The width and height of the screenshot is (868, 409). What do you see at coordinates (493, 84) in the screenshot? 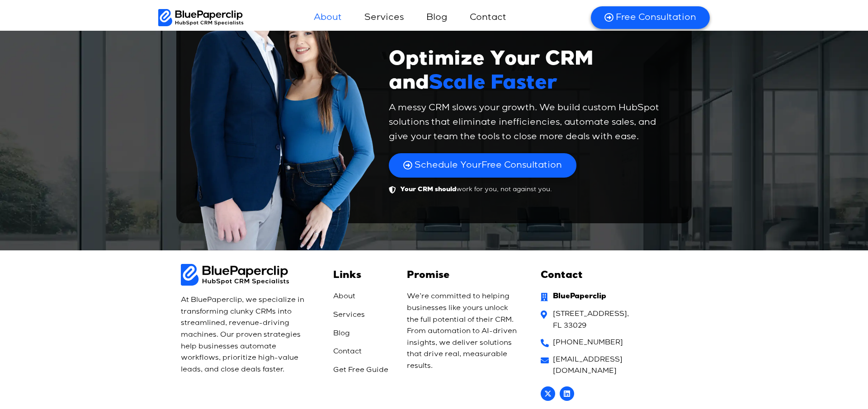
I see `span: Scale Faster` at bounding box center [493, 84].